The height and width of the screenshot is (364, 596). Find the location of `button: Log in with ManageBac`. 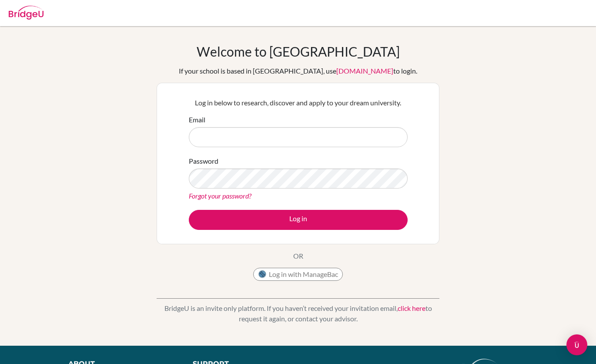

button: Log in with ManageBac is located at coordinates (298, 274).